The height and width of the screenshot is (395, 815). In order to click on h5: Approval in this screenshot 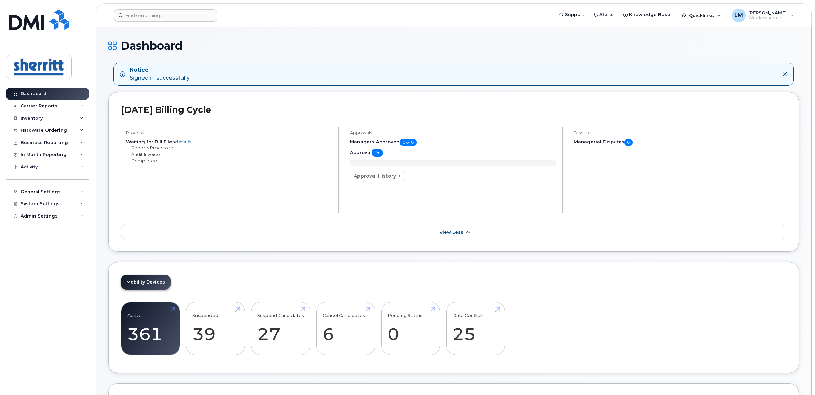, I will do `click(453, 153)`.